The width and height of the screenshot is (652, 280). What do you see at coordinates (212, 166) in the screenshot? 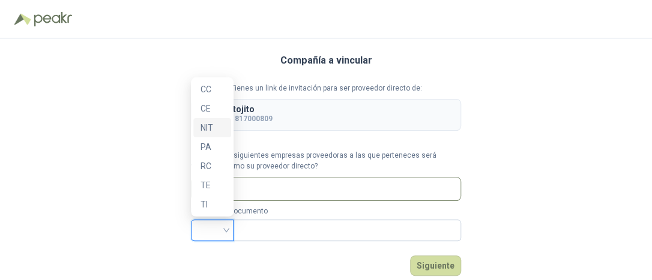
I see `div: RC` at bounding box center [212, 166].